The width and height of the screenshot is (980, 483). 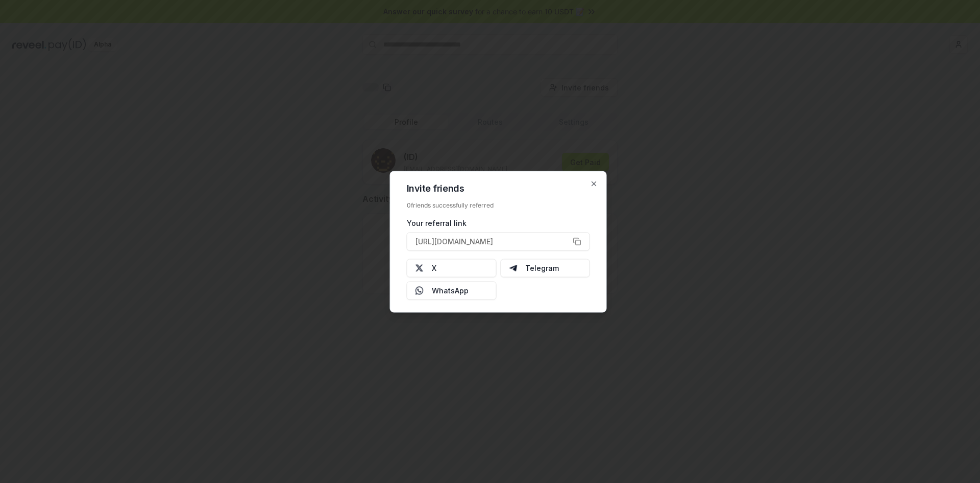 What do you see at coordinates (513, 267) in the screenshot?
I see `img: Telegram` at bounding box center [513, 267].